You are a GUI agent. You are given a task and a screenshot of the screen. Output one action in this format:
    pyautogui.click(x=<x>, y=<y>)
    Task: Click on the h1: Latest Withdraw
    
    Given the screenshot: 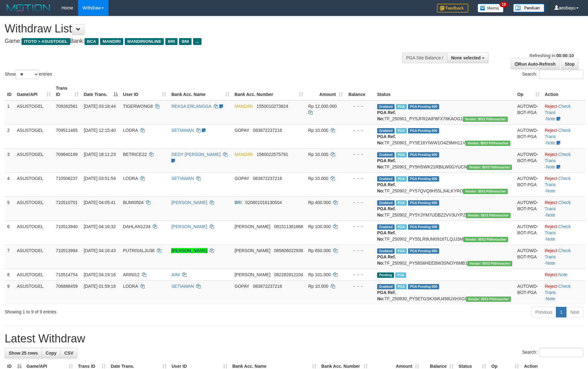 What is the action you would take?
    pyautogui.click(x=294, y=339)
    